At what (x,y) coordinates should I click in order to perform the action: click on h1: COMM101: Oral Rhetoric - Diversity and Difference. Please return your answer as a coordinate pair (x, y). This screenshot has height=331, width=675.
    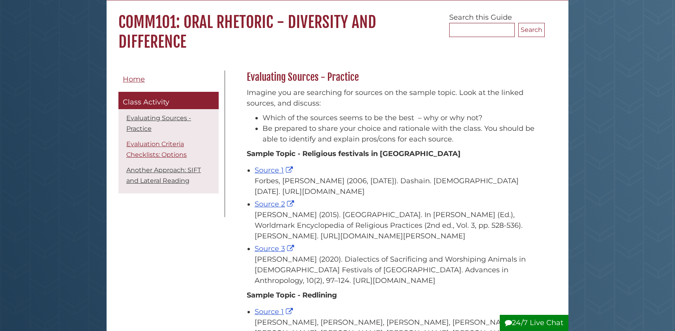
    Looking at the image, I should click on (337, 26).